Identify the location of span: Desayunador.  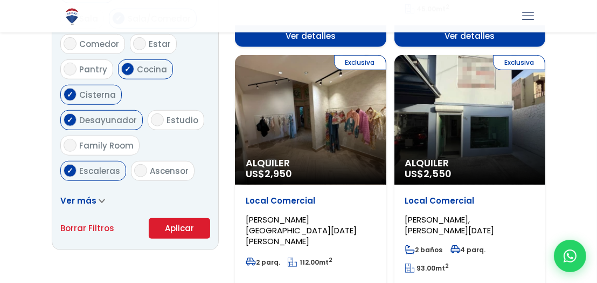
(108, 120).